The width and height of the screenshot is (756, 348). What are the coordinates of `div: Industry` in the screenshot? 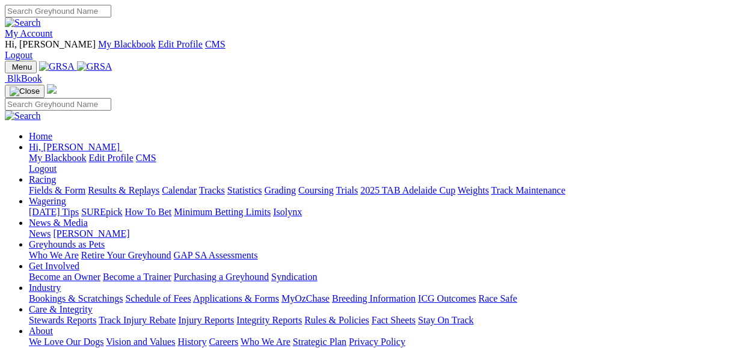 It's located at (390, 299).